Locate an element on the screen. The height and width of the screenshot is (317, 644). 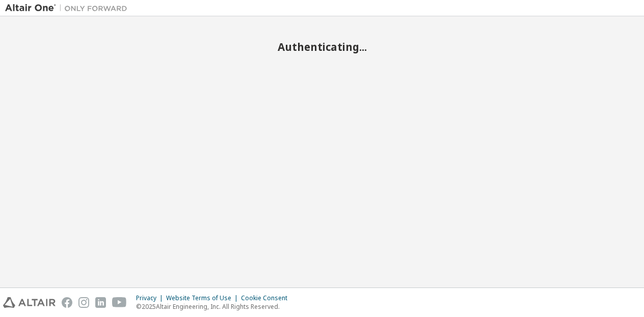
img: facebook.svg is located at coordinates (67, 303).